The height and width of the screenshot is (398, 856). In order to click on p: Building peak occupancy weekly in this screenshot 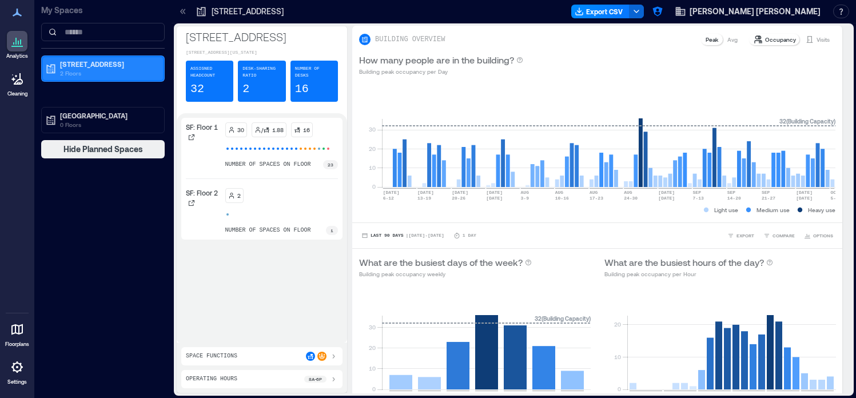, I will do `click(446, 274)`.